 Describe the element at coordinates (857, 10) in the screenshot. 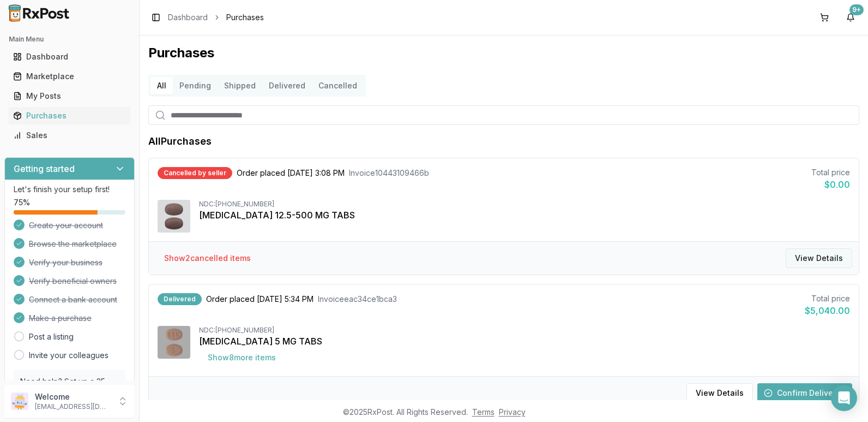

I see `div: 9+` at that location.